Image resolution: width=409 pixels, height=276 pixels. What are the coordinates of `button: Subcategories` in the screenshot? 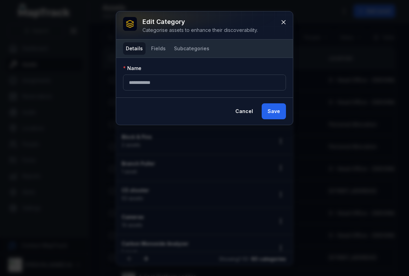 It's located at (192, 48).